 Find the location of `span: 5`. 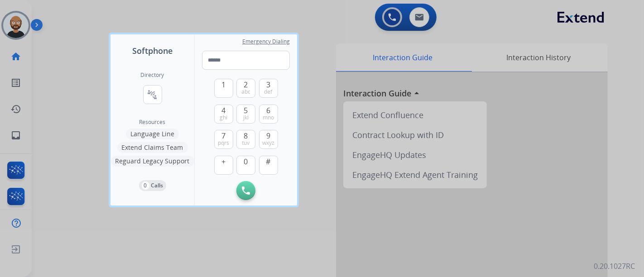

span: 5 is located at coordinates (246, 110).